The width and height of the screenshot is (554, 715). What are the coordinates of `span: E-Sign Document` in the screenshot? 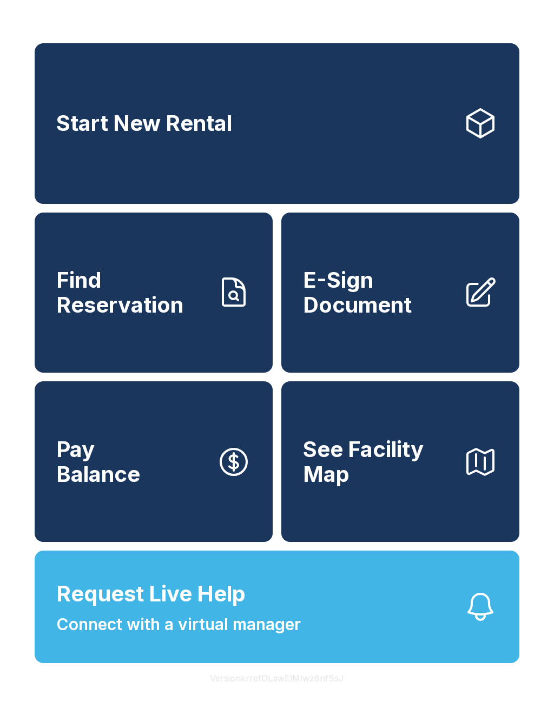 It's located at (379, 292).